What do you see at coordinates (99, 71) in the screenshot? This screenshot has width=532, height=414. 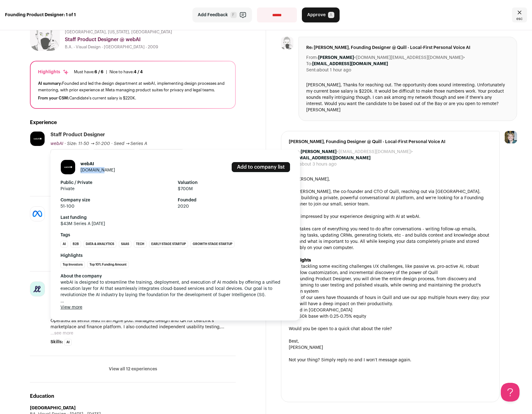 I see `span: 6 / 6` at bounding box center [99, 71].